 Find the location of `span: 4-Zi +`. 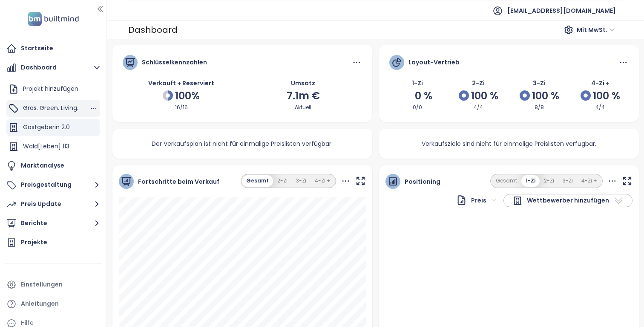

span: 4-Zi + is located at coordinates (600, 83).